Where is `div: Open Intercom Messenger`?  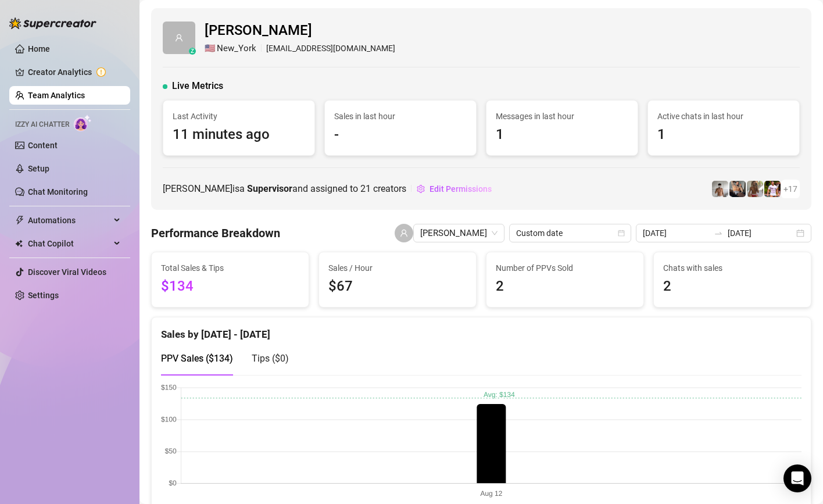 div: Open Intercom Messenger is located at coordinates (797, 478).